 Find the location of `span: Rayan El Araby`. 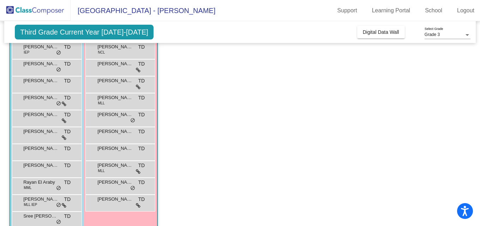

span: Rayan El Araby is located at coordinates (41, 182).